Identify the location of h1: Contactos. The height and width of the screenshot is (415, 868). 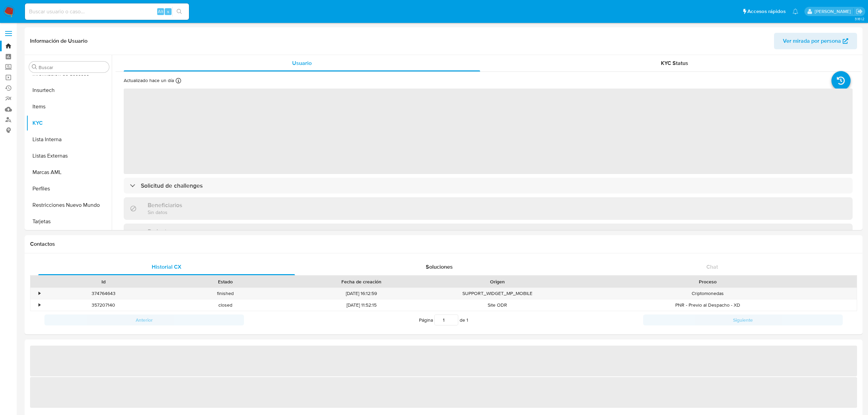
(444, 244).